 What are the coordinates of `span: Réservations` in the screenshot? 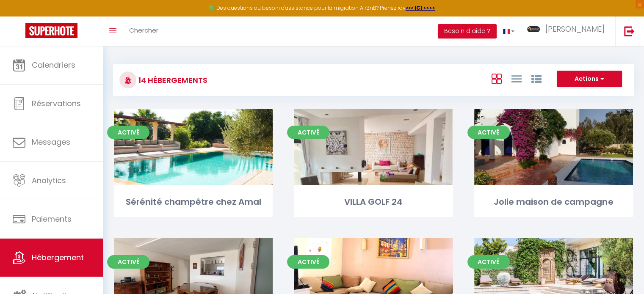 It's located at (57, 103).